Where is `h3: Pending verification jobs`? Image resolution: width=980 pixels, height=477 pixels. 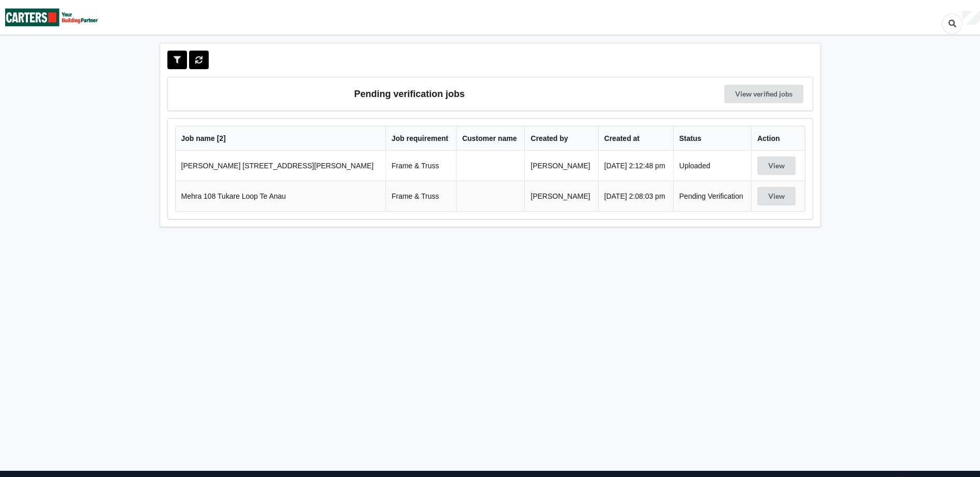 h3: Pending verification jobs is located at coordinates (410, 94).